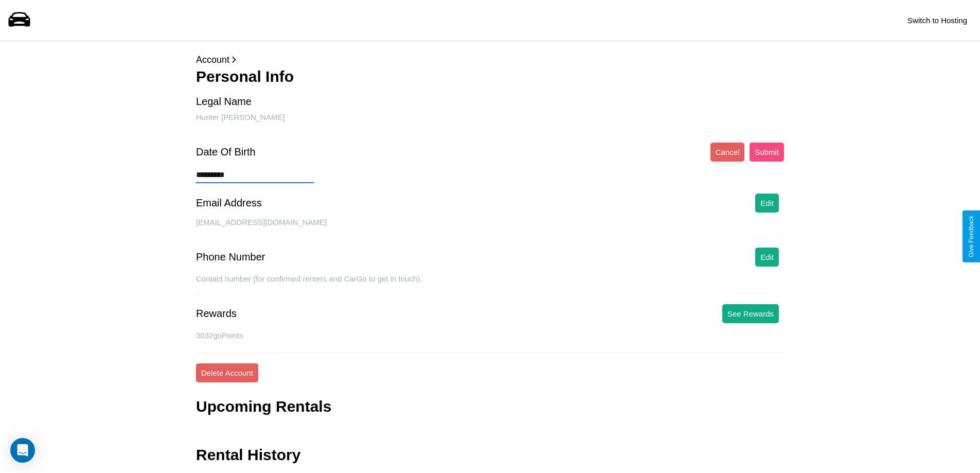 The height and width of the screenshot is (473, 980). I want to click on p: Account, so click(490, 60).